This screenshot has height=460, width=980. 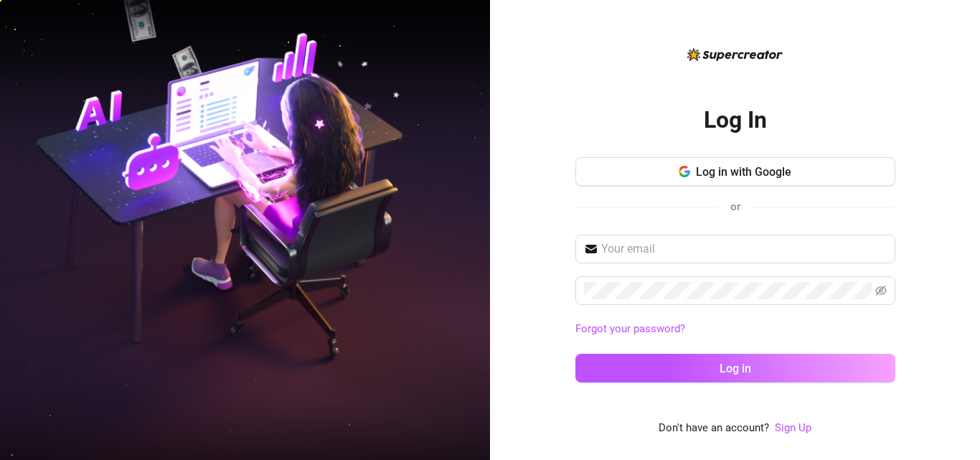 What do you see at coordinates (735, 172) in the screenshot?
I see `button: Log in with Google` at bounding box center [735, 172].